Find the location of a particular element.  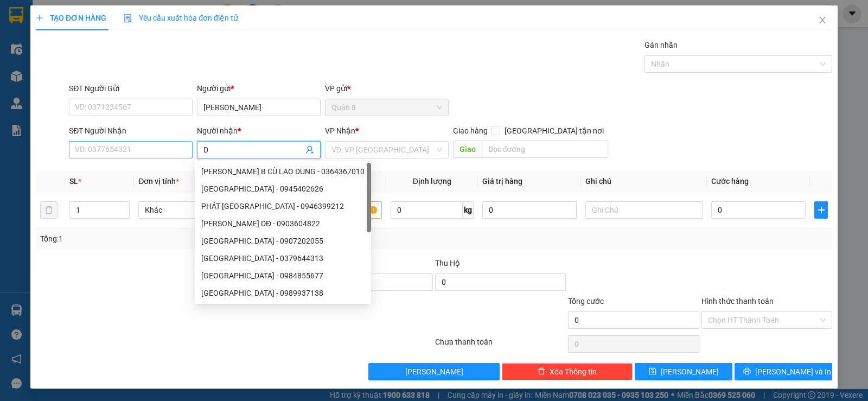

span: Giá trị hàng is located at coordinates (503, 181).